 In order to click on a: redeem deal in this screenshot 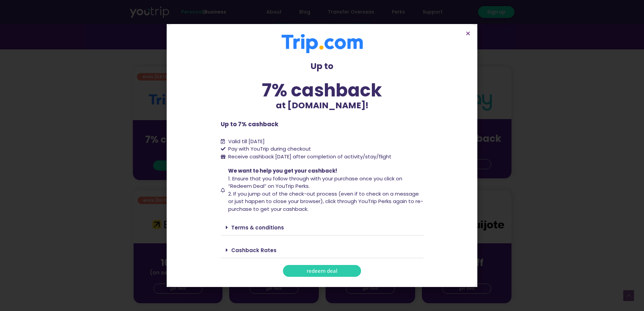, I will do `click(322, 271)`.